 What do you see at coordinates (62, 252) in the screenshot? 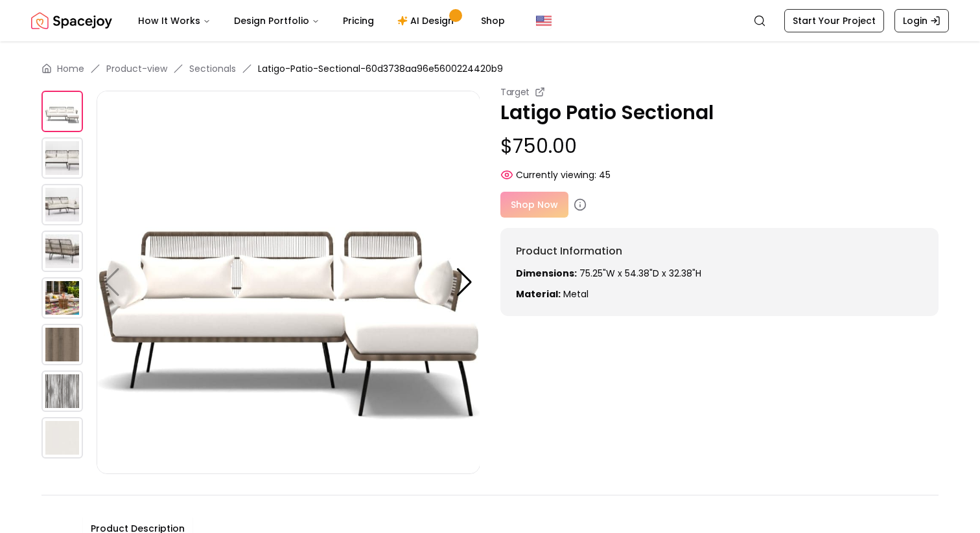
I see `img: https://storage.googleapis.com/spacejoy-main/assets/60d3738aa96e5600224420b9/product_3_3lbjfi0dc6ba` at bounding box center [62, 252].